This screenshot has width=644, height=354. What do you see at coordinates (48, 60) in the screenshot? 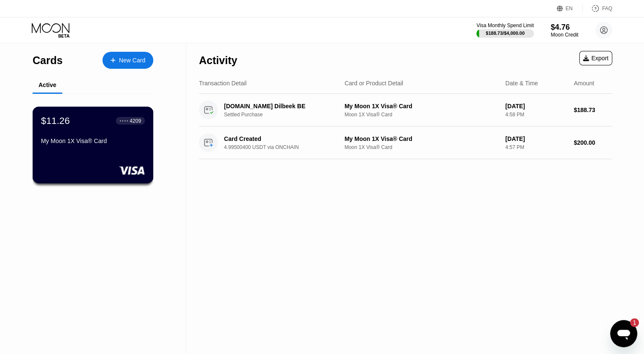
I see `div: Cards` at bounding box center [48, 60].